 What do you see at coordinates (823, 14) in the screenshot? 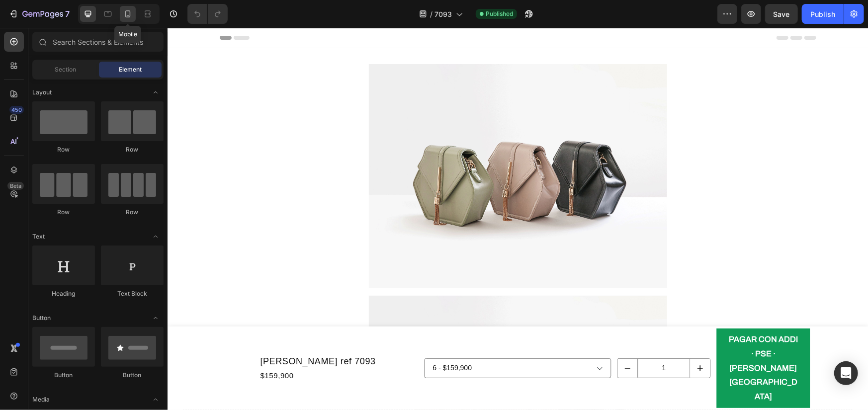
I see `div: Publish` at bounding box center [823, 14].